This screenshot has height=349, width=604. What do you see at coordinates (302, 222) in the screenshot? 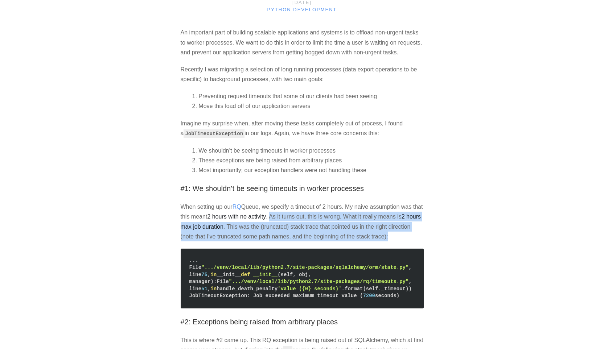
I see `p: When setting up our Queue, we specify a timeout of 2 hours. My naive assumption was that this mea...` at bounding box center [302, 222].